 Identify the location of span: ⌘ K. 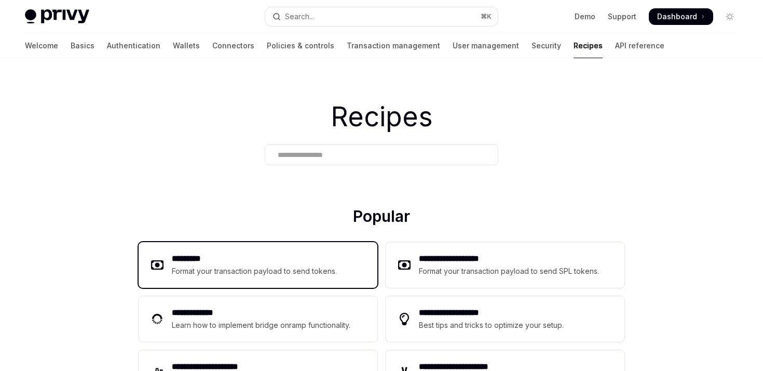
(486, 17).